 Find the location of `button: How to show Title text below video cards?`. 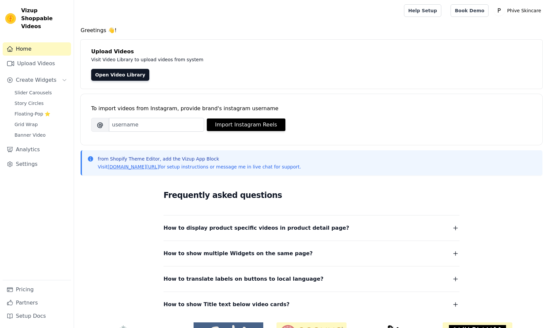

button: How to show Title text below video cards? is located at coordinates (312, 304).